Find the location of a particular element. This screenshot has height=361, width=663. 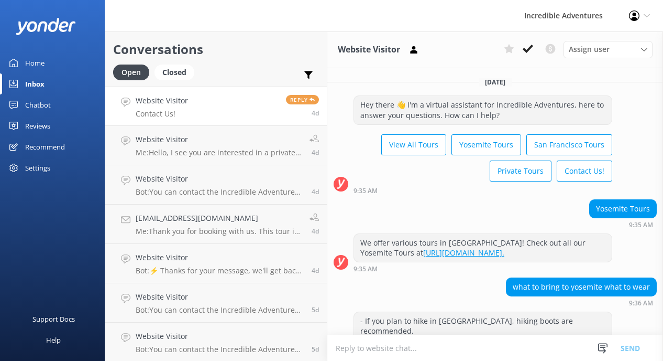

a: Closed is located at coordinates (177, 72).